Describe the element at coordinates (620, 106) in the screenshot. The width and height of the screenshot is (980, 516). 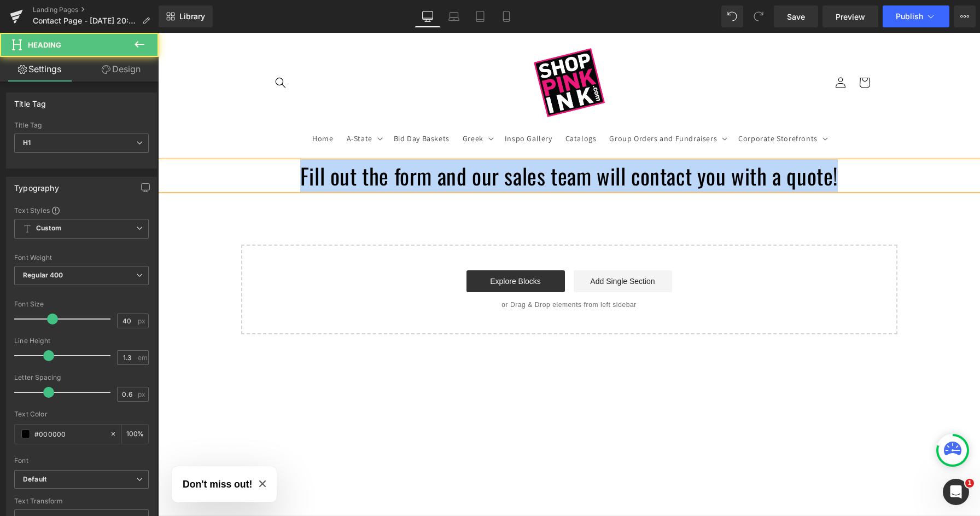
I see `span: Corporate Storefronts` at that location.